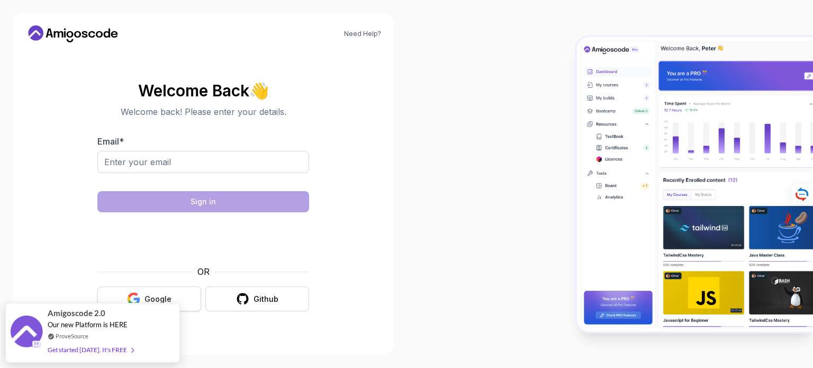  What do you see at coordinates (203, 202) in the screenshot?
I see `button: Sign in` at bounding box center [203, 202].